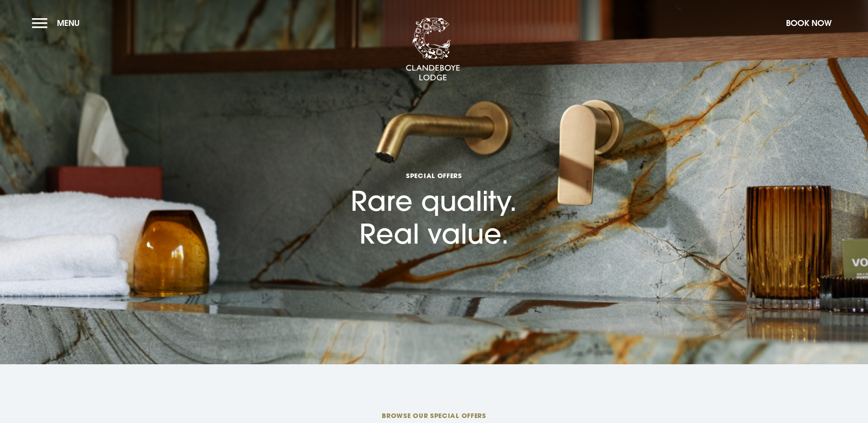  I want to click on img: Clandeboye Lodge, so click(433, 50).